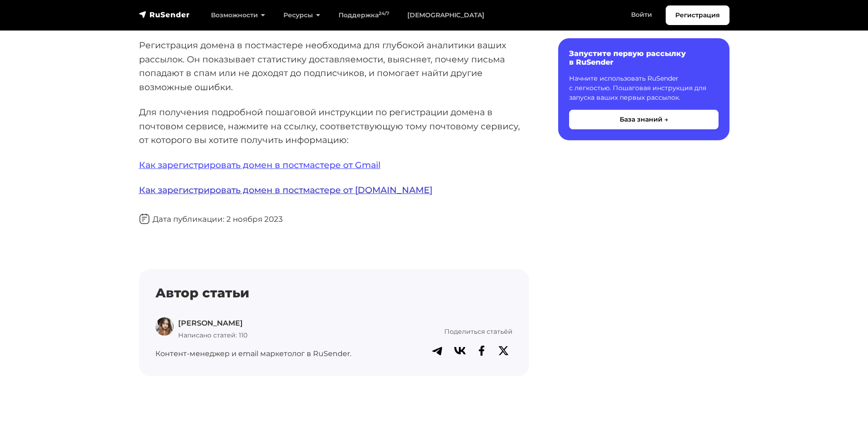 The width and height of the screenshot is (868, 439). What do you see at coordinates (384, 13) in the screenshot?
I see `sup: 24/7` at bounding box center [384, 13].